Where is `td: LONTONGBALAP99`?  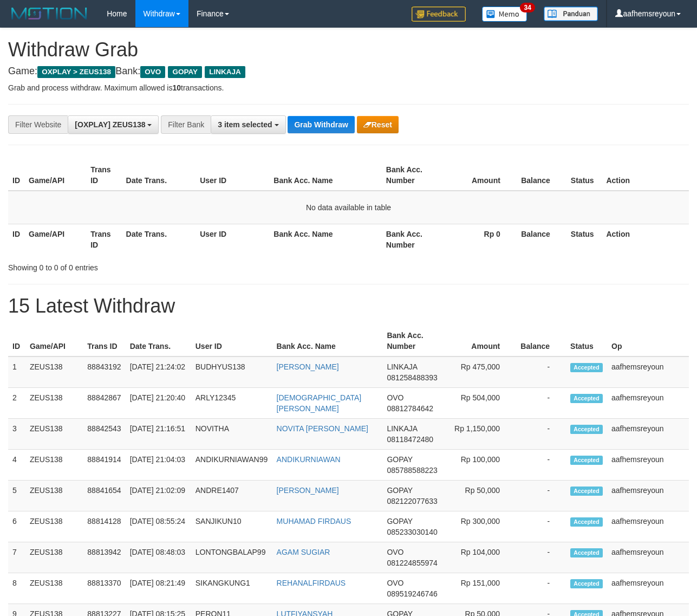 td: LONTONGBALAP99 is located at coordinates (232, 558).